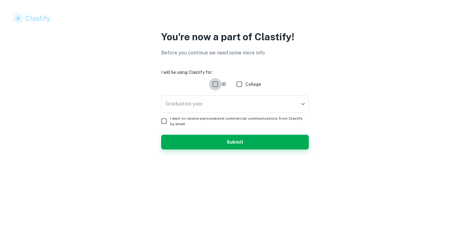 This screenshot has width=470, height=227. I want to click on span: College, so click(253, 84).